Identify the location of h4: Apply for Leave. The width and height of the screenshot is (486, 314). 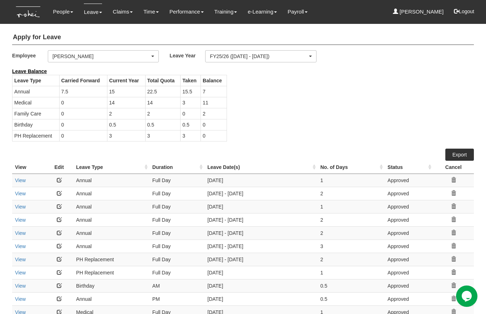
(243, 37).